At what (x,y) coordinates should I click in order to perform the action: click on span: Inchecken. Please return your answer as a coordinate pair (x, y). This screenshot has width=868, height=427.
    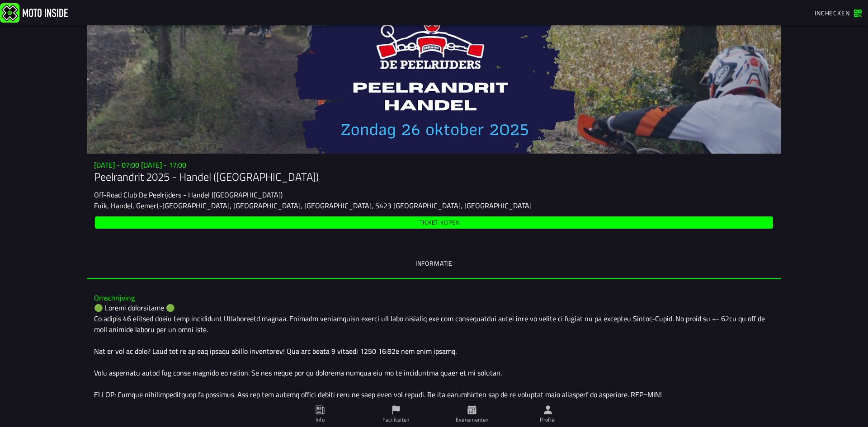
    Looking at the image, I should click on (832, 12).